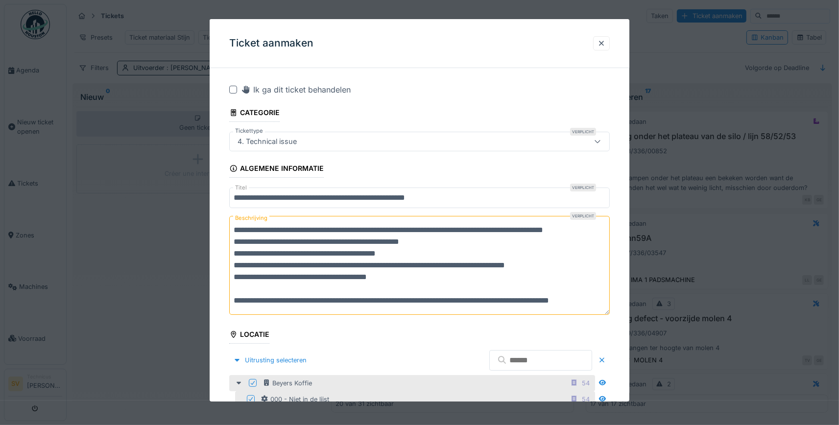 Image resolution: width=839 pixels, height=425 pixels. I want to click on div: 4. Technical issue, so click(267, 142).